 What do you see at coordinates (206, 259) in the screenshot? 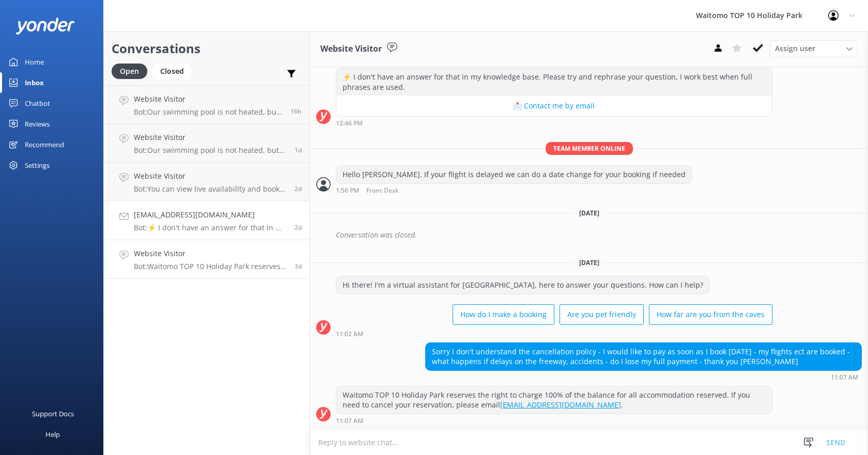
I see `a: Website VisitorBot:Waitomo TOP 10 Holiday Park reserves the right to charge 100% of the balance f...` at bounding box center [206, 259].